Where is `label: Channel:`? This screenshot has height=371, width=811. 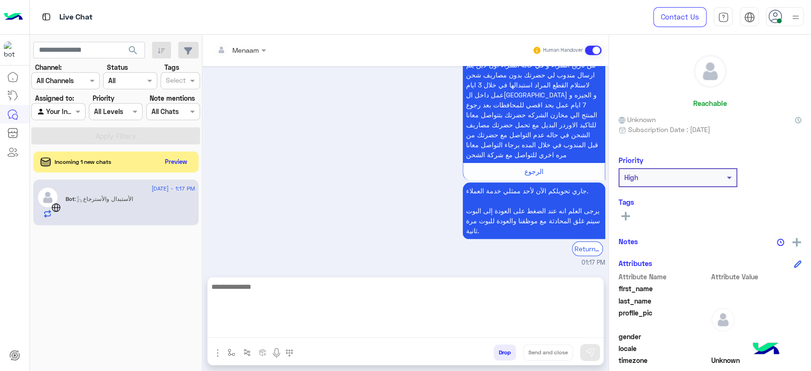
label: Channel: is located at coordinates (48, 67).